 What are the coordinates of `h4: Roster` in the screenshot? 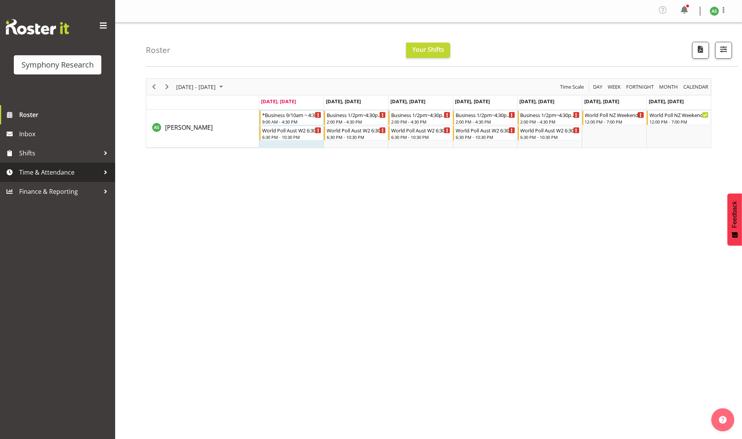 It's located at (158, 50).